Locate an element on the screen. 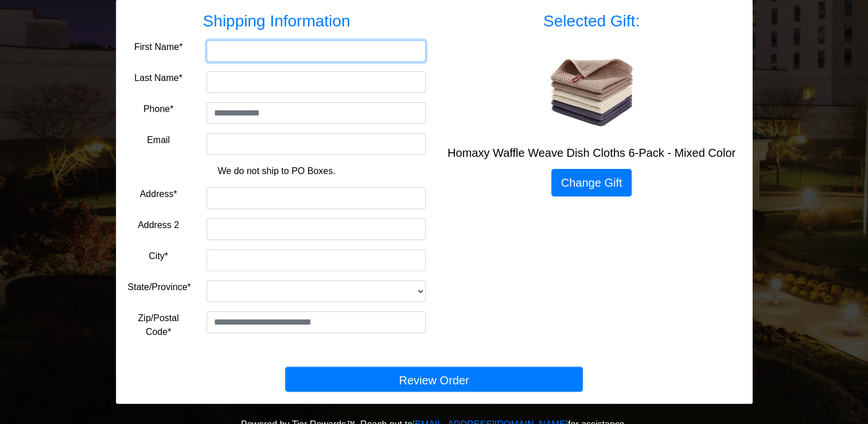  button: Review Order is located at coordinates (434, 379).